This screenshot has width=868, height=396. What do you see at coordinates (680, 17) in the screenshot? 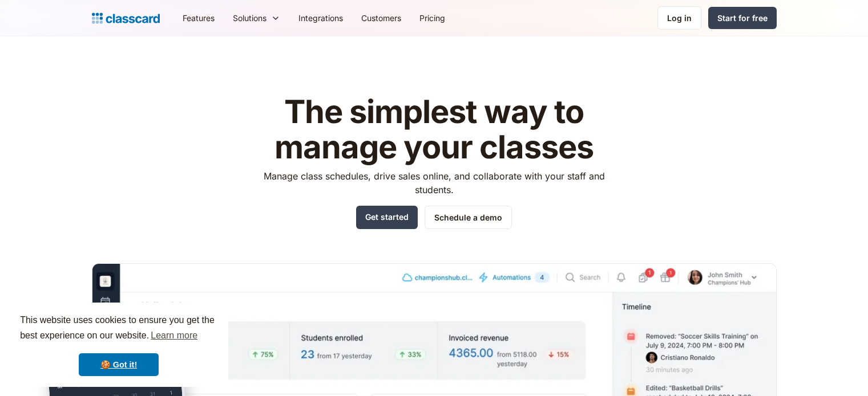
I see `a: Log in` at bounding box center [680, 17].